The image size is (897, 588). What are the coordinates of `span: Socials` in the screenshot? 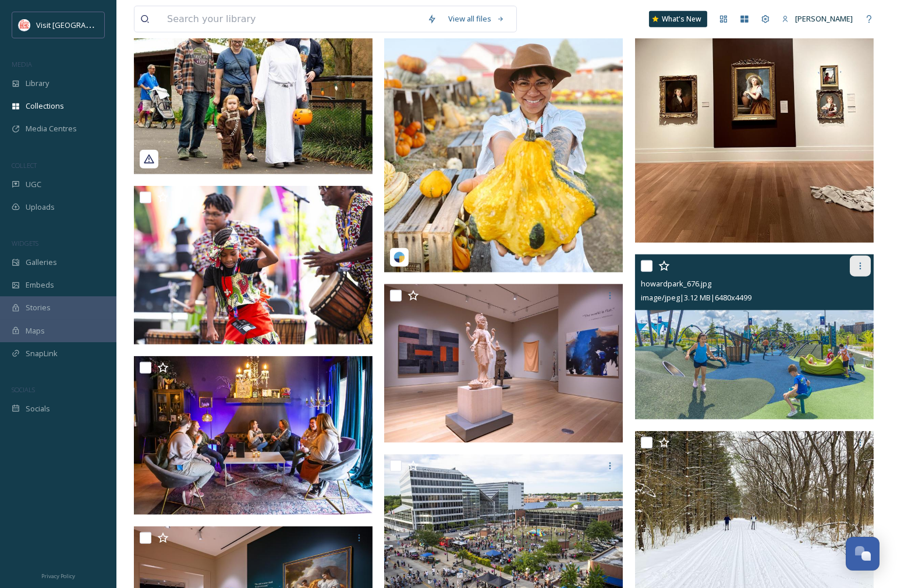 It's located at (38, 409).